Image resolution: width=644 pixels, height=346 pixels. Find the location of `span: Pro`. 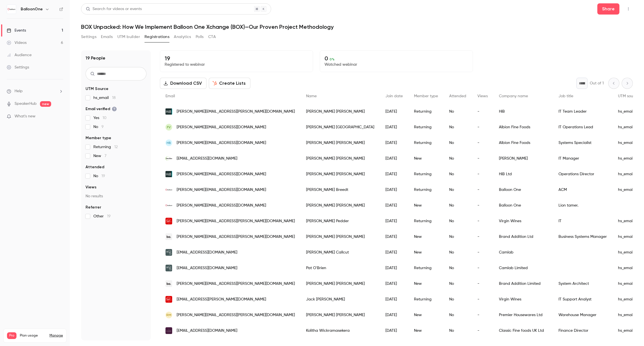

span: Pro is located at coordinates (12, 336).